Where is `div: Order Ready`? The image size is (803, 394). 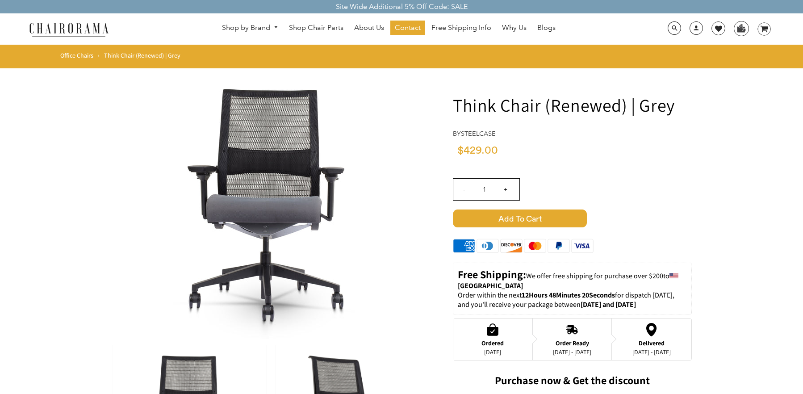 div: Order Ready is located at coordinates (572, 343).